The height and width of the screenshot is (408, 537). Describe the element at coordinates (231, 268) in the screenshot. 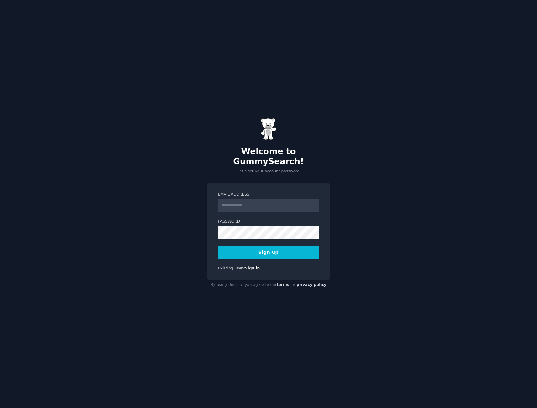

I see `span: Existing user?` at that location.